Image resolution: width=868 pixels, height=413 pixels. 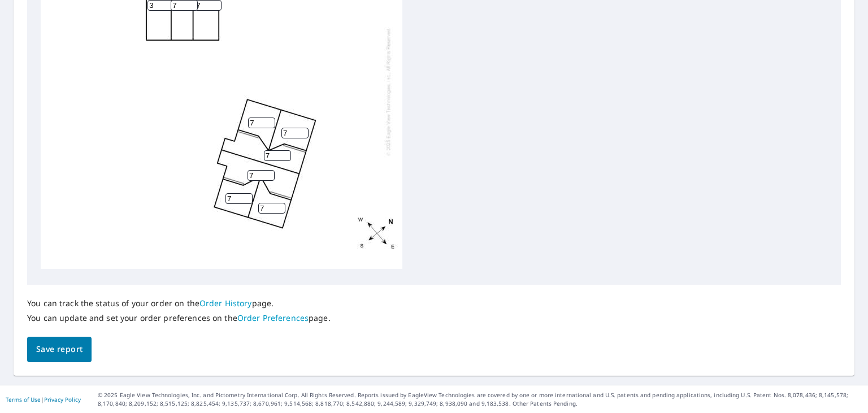 I want to click on p: © 2025 Eagle View Technologies, Inc. and Pictometry International Corp. All Rights Reserved. Repo..., so click(x=480, y=400).